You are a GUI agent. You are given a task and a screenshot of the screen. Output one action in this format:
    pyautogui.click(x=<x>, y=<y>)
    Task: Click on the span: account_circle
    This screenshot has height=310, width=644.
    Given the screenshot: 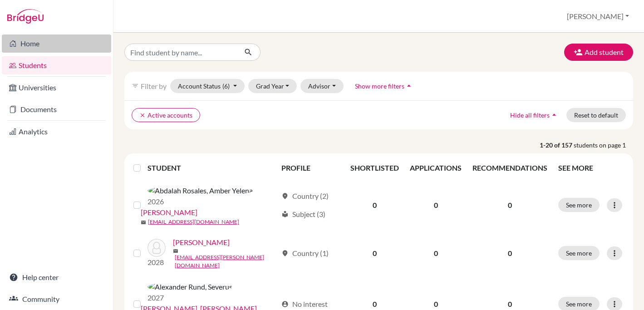 What is the action you would take?
    pyautogui.click(x=285, y=304)
    